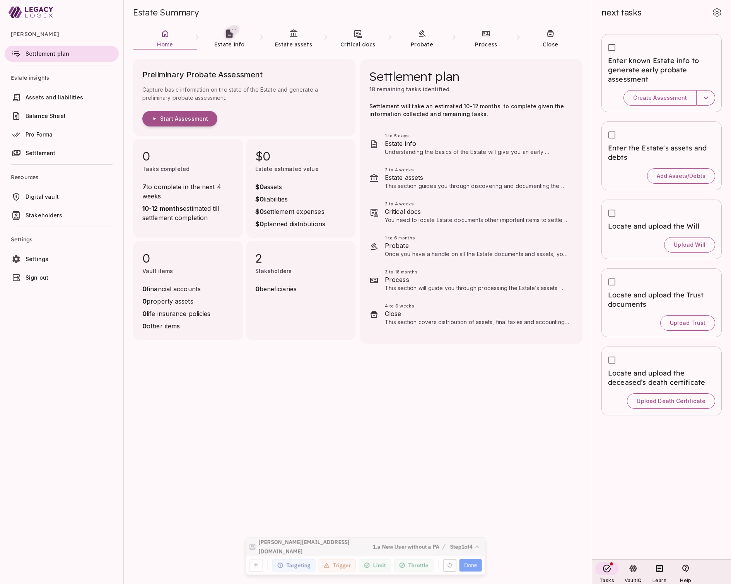  What do you see at coordinates (477, 281) in the screenshot?
I see `span: Once you have a handle on all the Estate documents and assets, you can make a final determination...` at bounding box center [477, 281].